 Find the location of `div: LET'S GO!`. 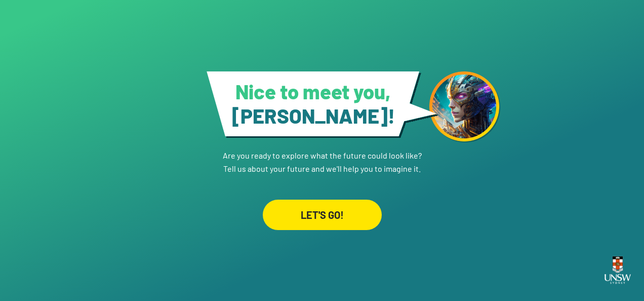

div: LET'S GO! is located at coordinates (322, 215).